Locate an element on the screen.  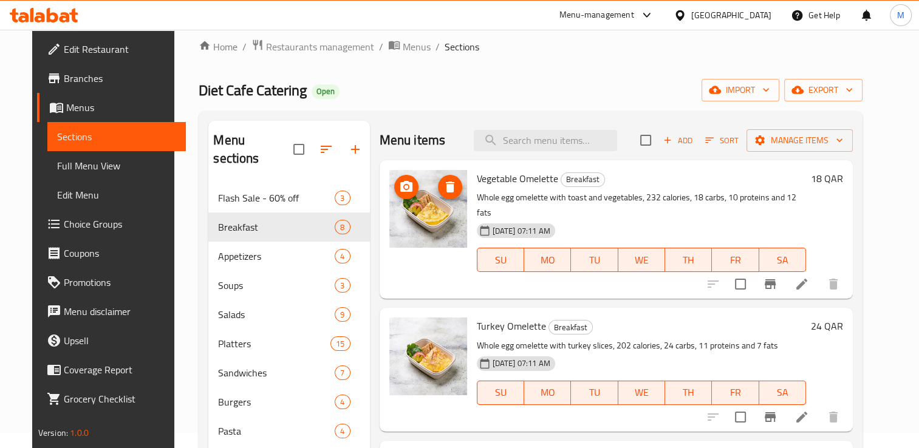
button: upload picture is located at coordinates (406, 187).